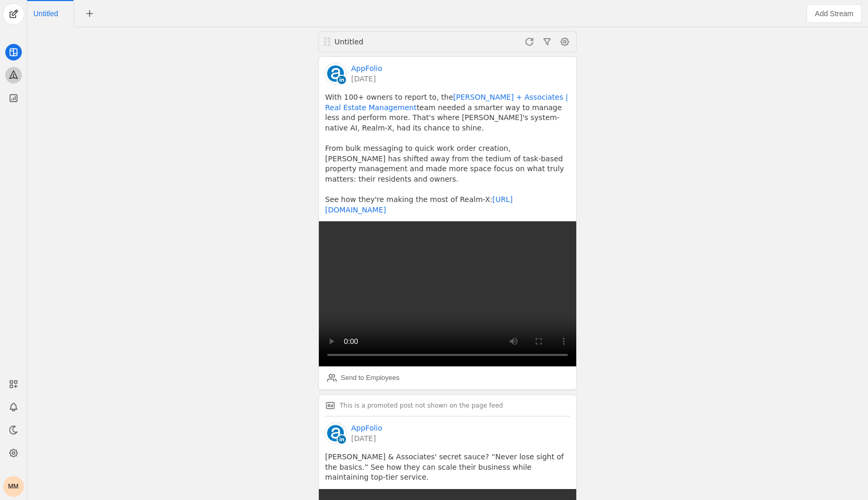  Describe the element at coordinates (370, 377) in the screenshot. I see `div: Send to Employees` at that location.